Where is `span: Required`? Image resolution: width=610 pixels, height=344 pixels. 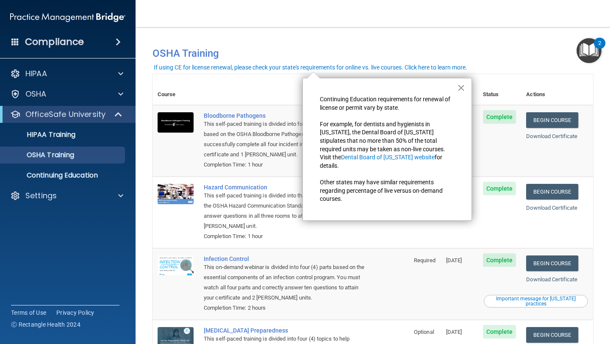 span: Required is located at coordinates (425, 260).